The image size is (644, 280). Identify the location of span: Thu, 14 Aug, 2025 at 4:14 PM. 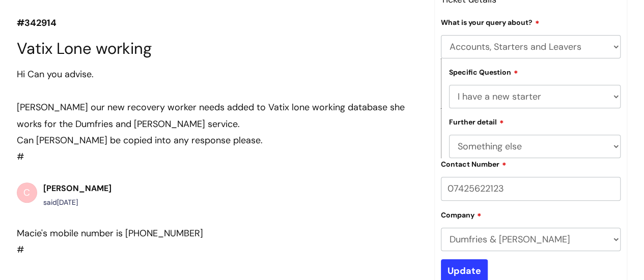
(67, 202).